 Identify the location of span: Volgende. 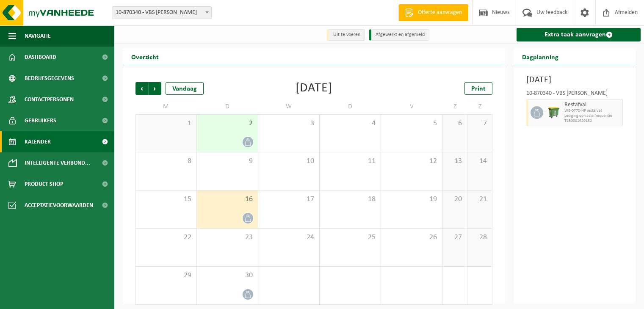
(155, 89).